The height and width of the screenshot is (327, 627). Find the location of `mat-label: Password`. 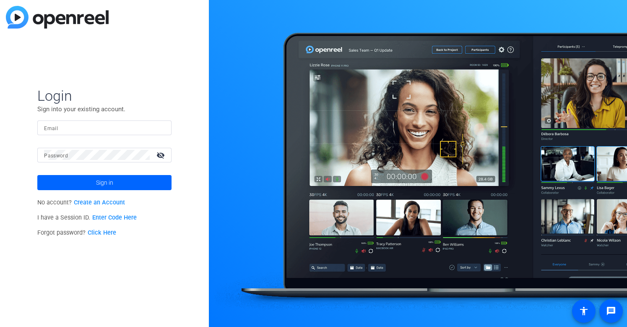

mat-label: Password is located at coordinates (56, 156).